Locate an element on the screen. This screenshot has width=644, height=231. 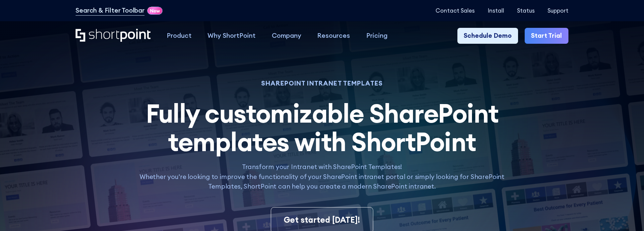
a: Status is located at coordinates (526, 11).